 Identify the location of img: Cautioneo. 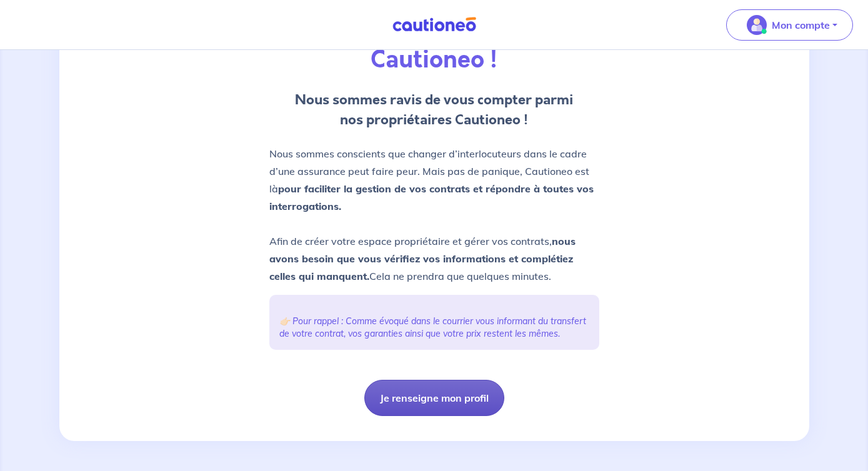
(434, 24).